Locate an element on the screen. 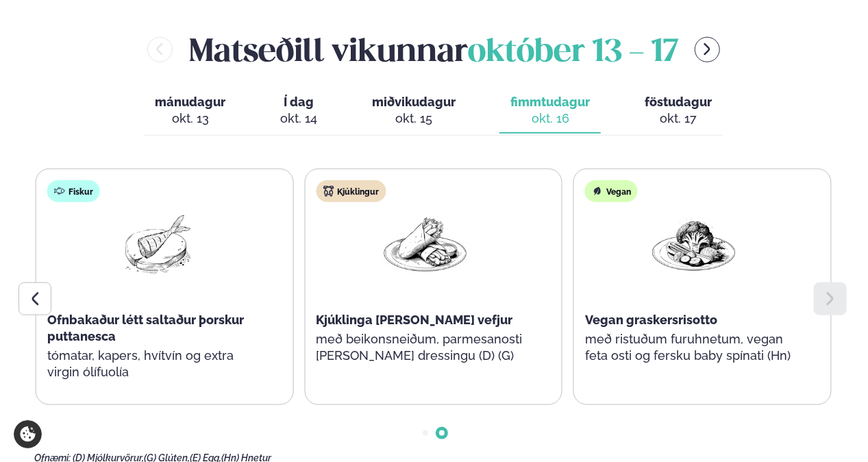 The height and width of the screenshot is (462, 868). img: fish.svg is located at coordinates (60, 191).